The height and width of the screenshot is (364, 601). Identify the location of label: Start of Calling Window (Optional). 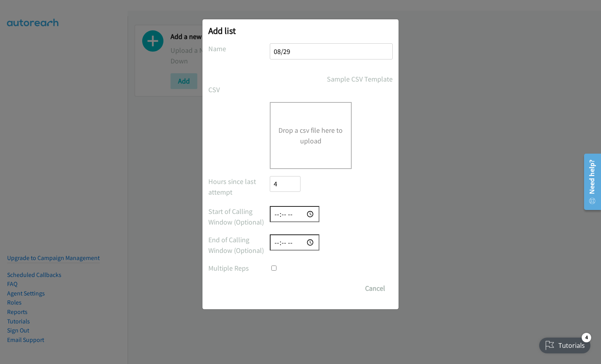
(239, 217).